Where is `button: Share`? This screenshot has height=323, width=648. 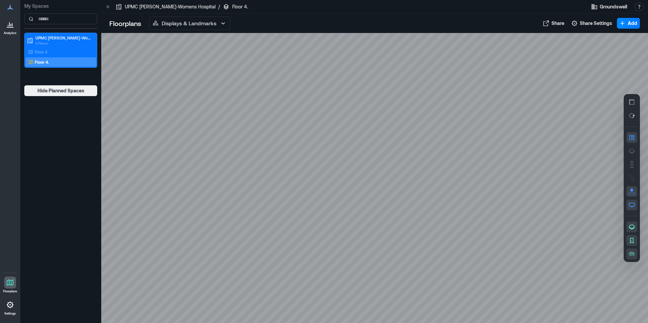
button: Share is located at coordinates (554, 23).